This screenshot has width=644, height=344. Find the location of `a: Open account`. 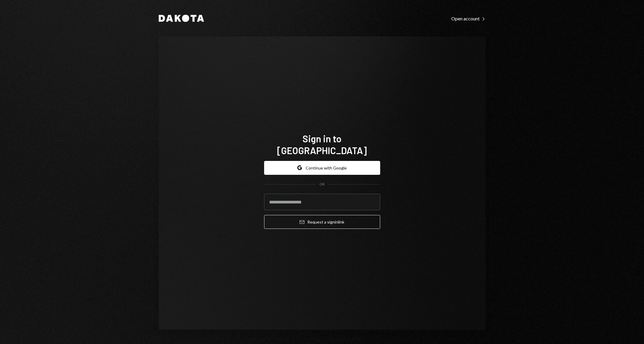

a: Open account is located at coordinates (468, 19).